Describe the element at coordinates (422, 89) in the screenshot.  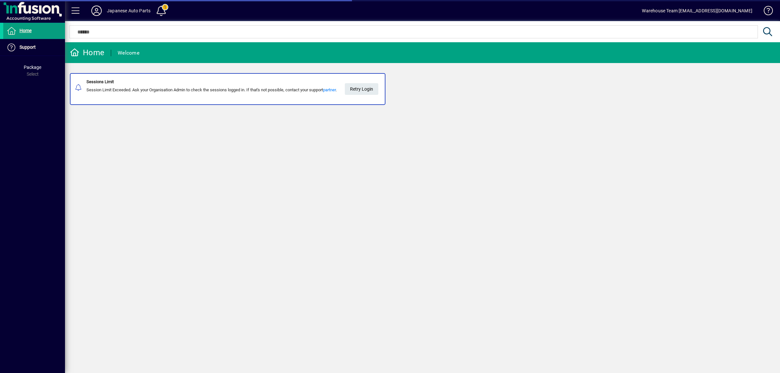
I see `app-alert-notification-menu-item: Sessions Limit` at that location.